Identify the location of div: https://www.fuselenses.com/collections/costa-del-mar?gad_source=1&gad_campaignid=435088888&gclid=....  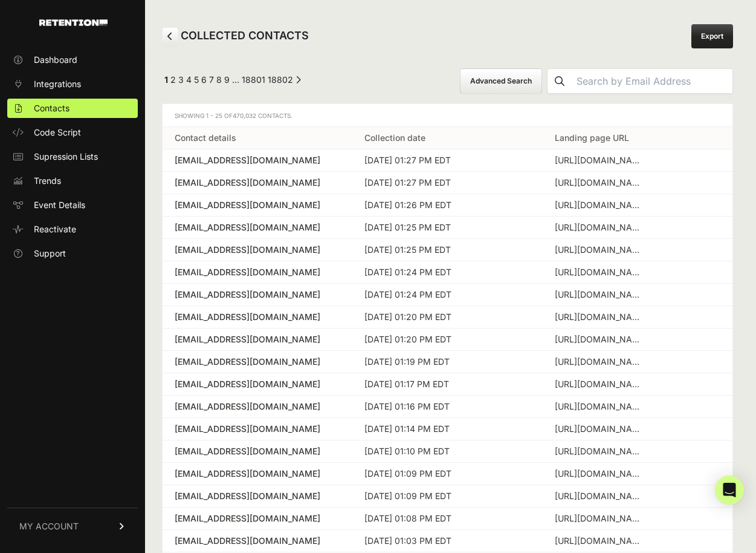
(600, 250).